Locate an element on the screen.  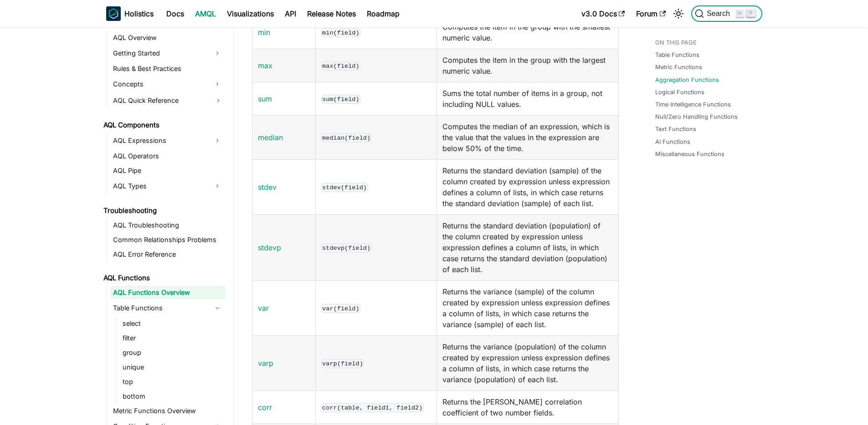
td: Computes the item in the group with the largest numeric value. is located at coordinates (527, 66).